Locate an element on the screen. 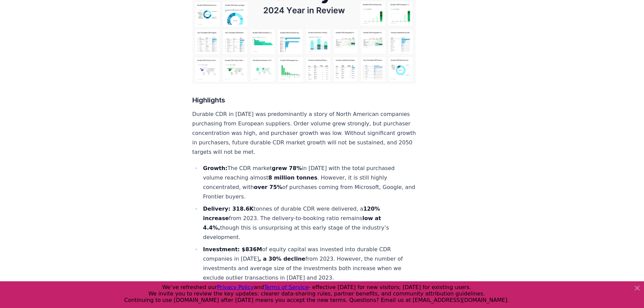 This screenshot has width=644, height=308. strong: grew 78% is located at coordinates (287, 168).